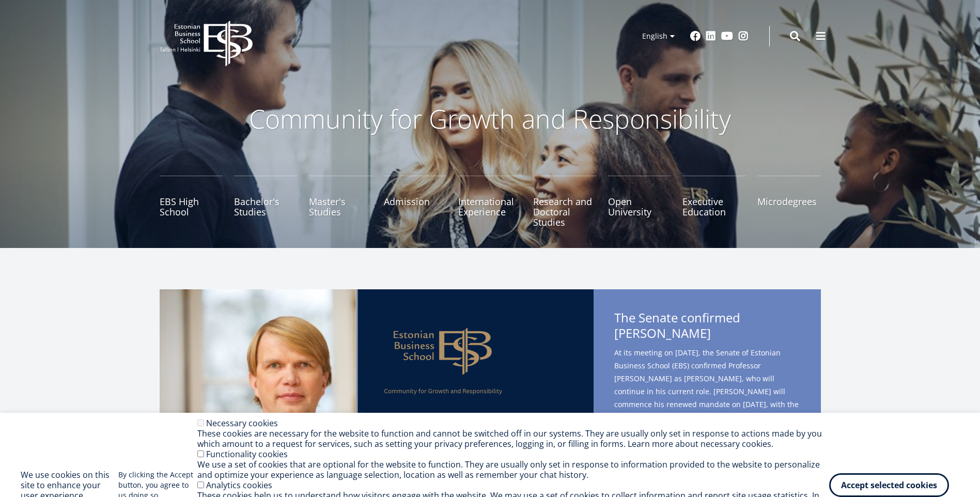 Image resolution: width=980 pixels, height=497 pixels. I want to click on a: Research and Doctoral Studies, so click(565, 202).